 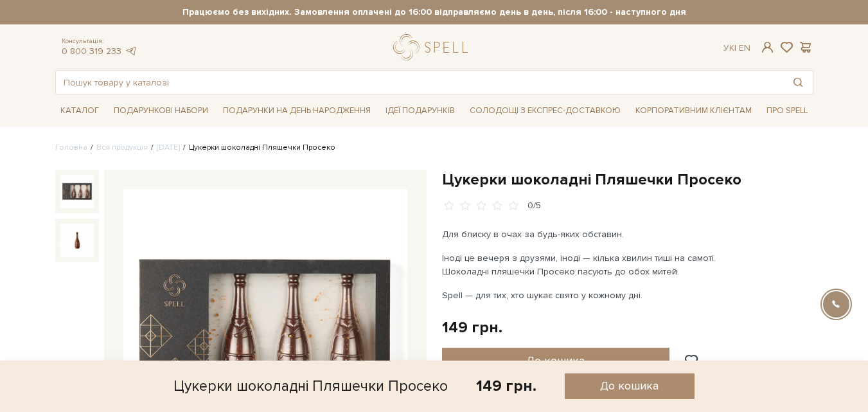 What do you see at coordinates (100, 41) in the screenshot?
I see `span: Консультація:` at bounding box center [100, 41].